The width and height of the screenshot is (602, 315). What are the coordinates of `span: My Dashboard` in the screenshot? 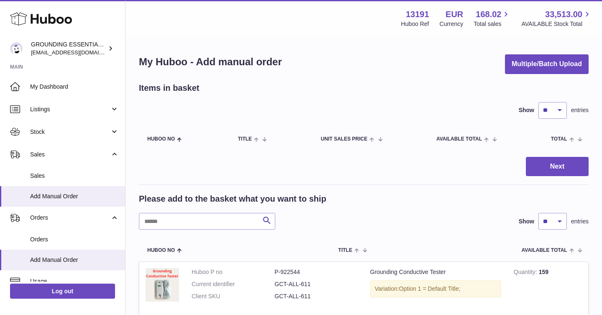 It's located at (74, 87).